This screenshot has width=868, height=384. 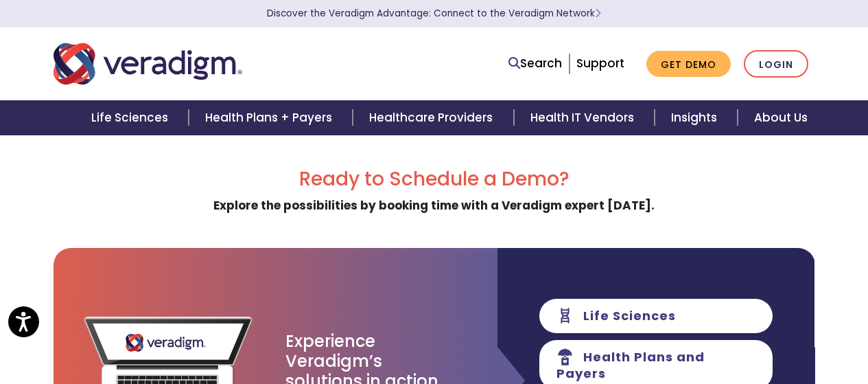 What do you see at coordinates (433, 117) in the screenshot?
I see `a: Healthcare Providers` at bounding box center [433, 117].